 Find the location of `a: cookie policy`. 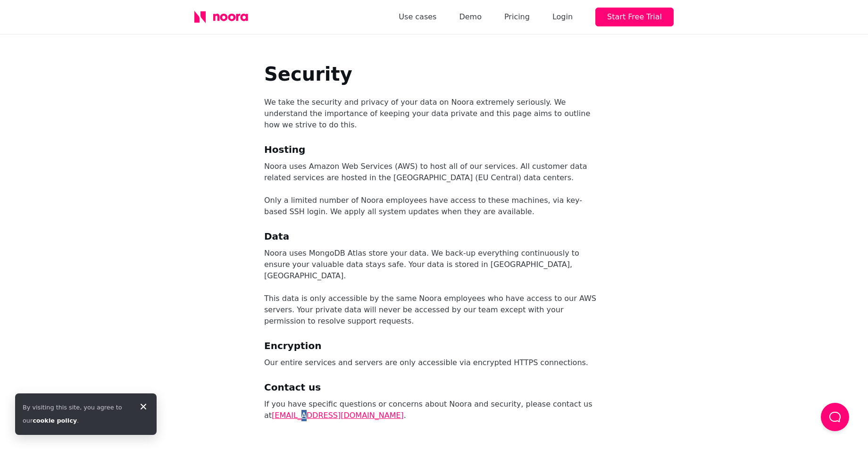

a: cookie policy is located at coordinates (55, 420).